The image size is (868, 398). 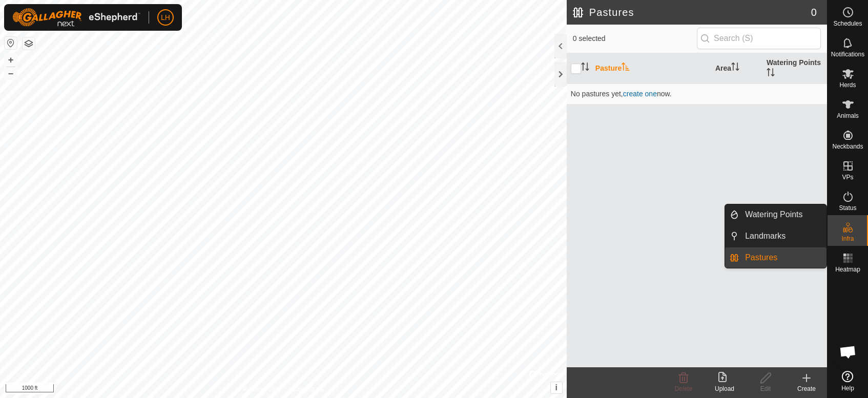 I want to click on a: Watering Points, so click(x=783, y=214).